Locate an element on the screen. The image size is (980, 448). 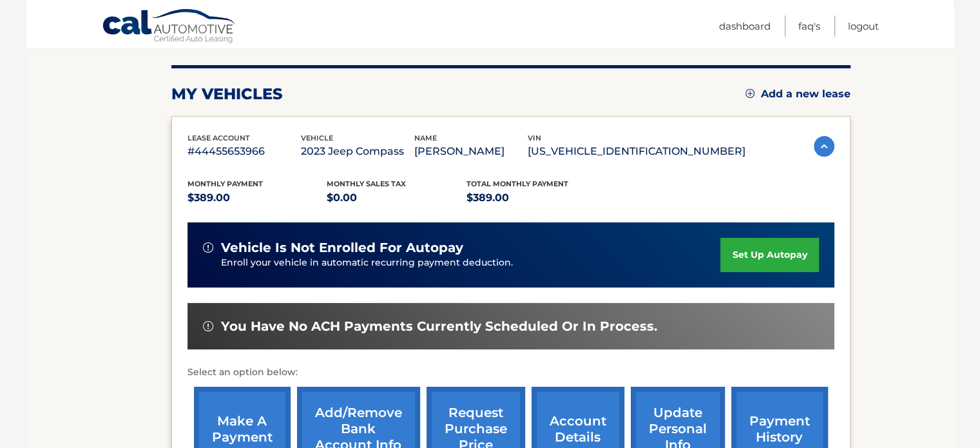
span: Monthly Payment is located at coordinates (225, 184).